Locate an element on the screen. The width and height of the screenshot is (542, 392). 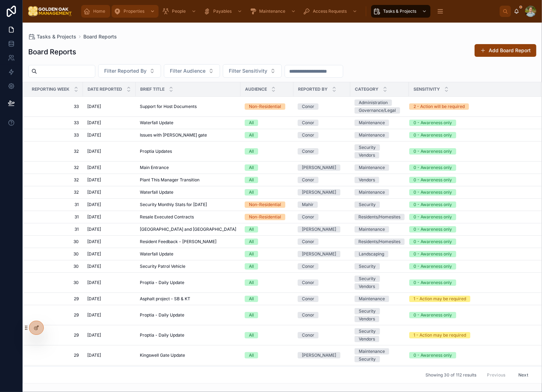
span: 33 is located at coordinates (55, 106).